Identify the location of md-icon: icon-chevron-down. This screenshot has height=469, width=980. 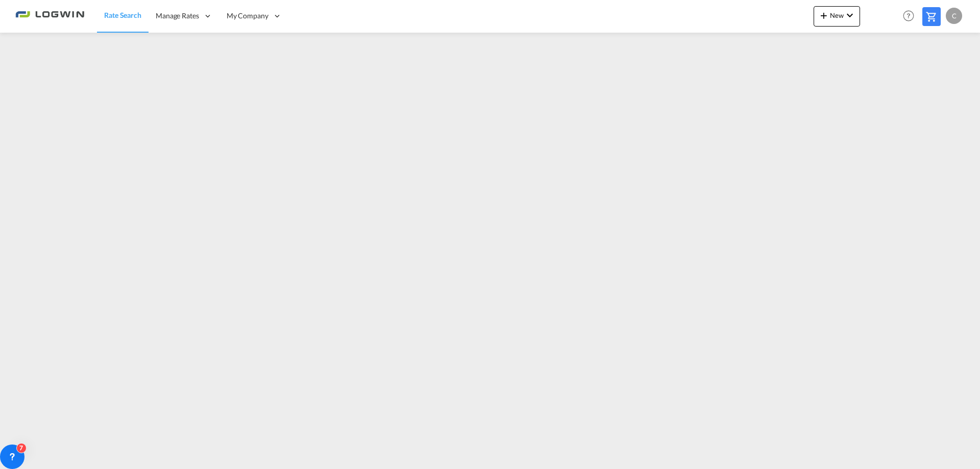
(850, 15).